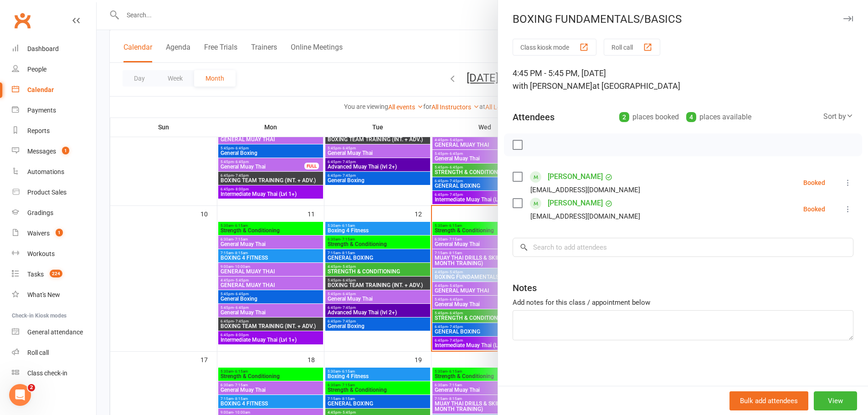 The width and height of the screenshot is (868, 415). What do you see at coordinates (54, 254) in the screenshot?
I see `a: Workouts` at bounding box center [54, 254].